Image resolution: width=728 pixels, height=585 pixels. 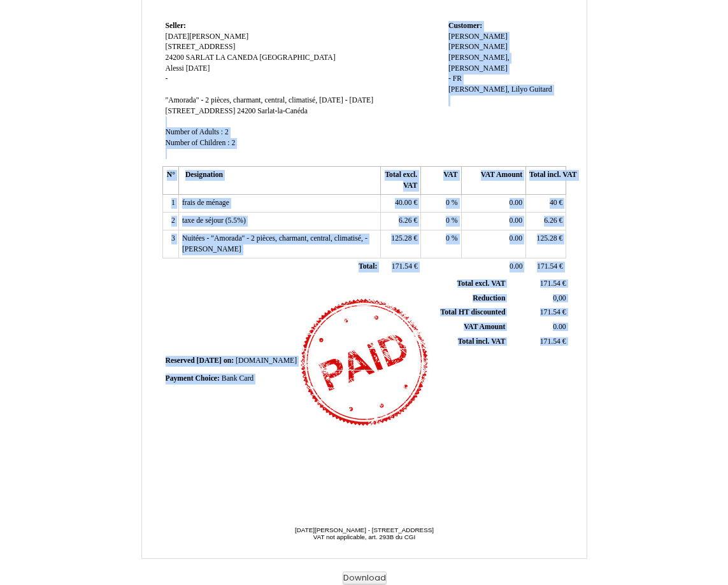 What do you see at coordinates (441, 180) in the screenshot?
I see `th: VAT` at bounding box center [441, 180].